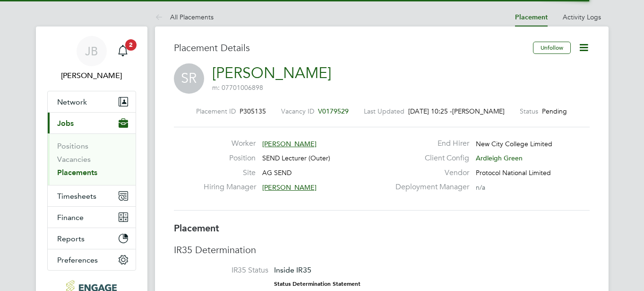 The width and height of the screenshot is (644, 291). I want to click on span: Preferences, so click(77, 260).